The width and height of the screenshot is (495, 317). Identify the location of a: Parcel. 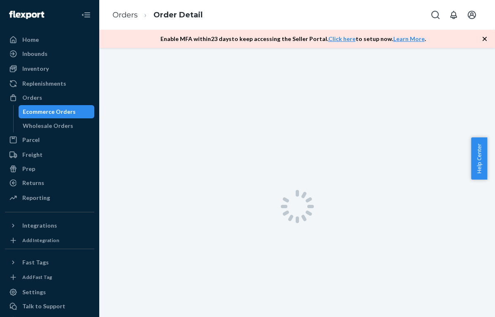
(50, 140).